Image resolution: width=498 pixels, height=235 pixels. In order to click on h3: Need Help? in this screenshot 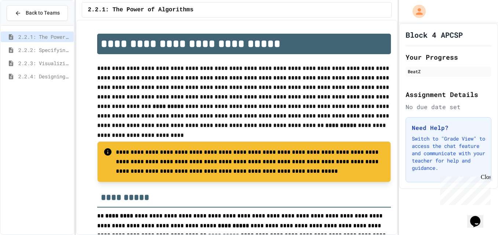, I will do `click(448, 128)`.